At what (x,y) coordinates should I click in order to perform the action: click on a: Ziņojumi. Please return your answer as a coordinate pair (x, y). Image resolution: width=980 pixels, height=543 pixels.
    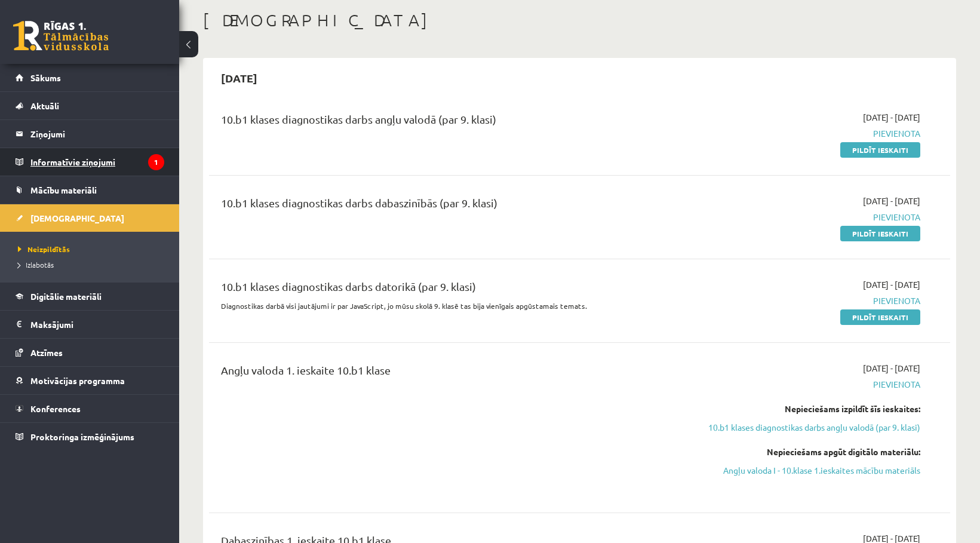
    Looking at the image, I should click on (90, 134).